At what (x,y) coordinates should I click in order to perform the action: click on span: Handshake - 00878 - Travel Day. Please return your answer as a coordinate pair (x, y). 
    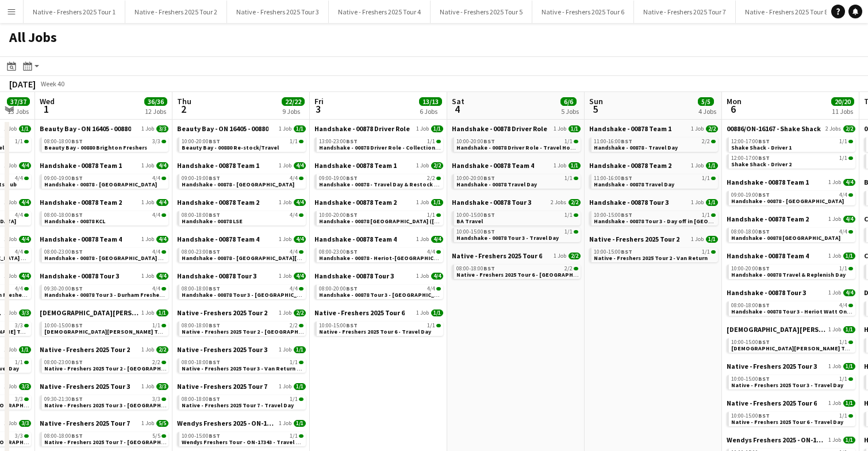
    Looking at the image, I should click on (636, 147).